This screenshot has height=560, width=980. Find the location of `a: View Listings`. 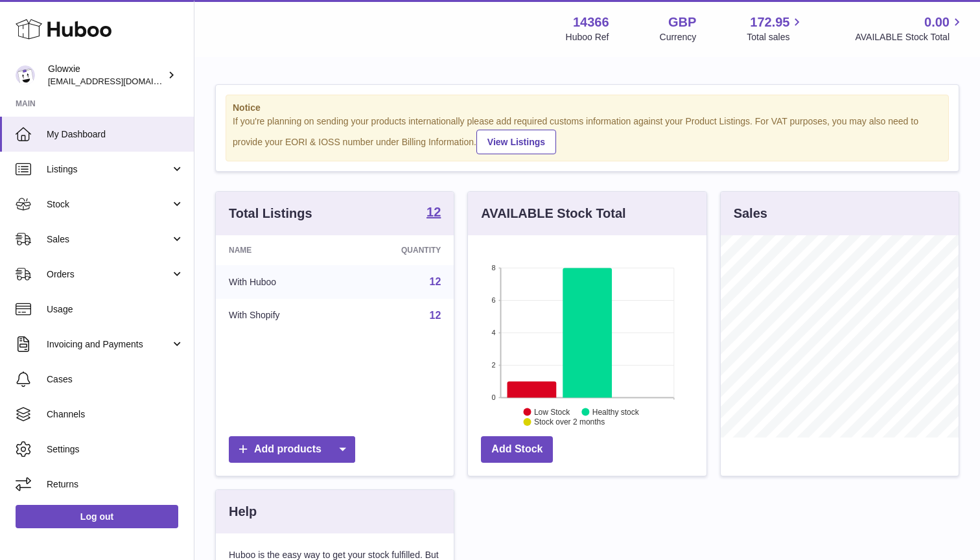

a: View Listings is located at coordinates (516, 142).